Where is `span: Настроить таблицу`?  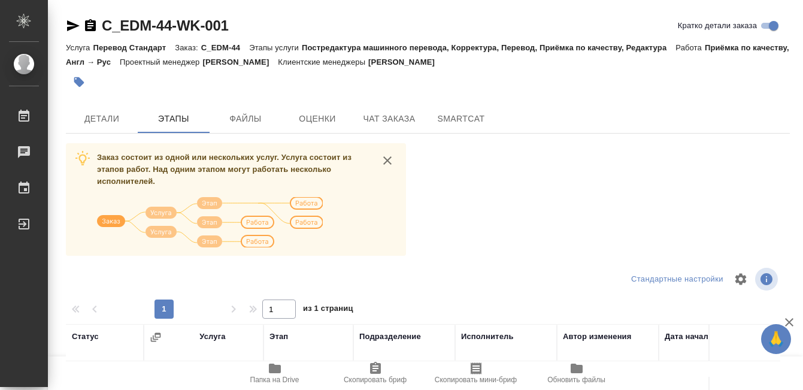
span: Настроить таблицу is located at coordinates (741, 279).